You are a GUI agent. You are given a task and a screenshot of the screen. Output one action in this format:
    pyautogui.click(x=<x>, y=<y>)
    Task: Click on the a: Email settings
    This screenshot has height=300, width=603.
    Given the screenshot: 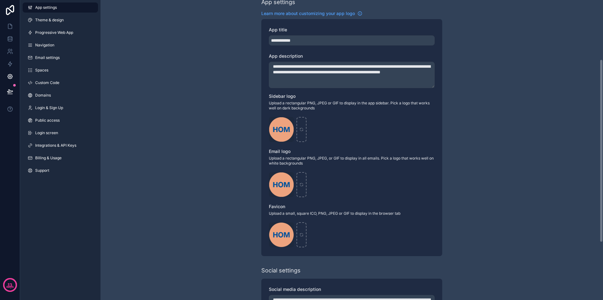 What is the action you would take?
    pyautogui.click(x=60, y=58)
    